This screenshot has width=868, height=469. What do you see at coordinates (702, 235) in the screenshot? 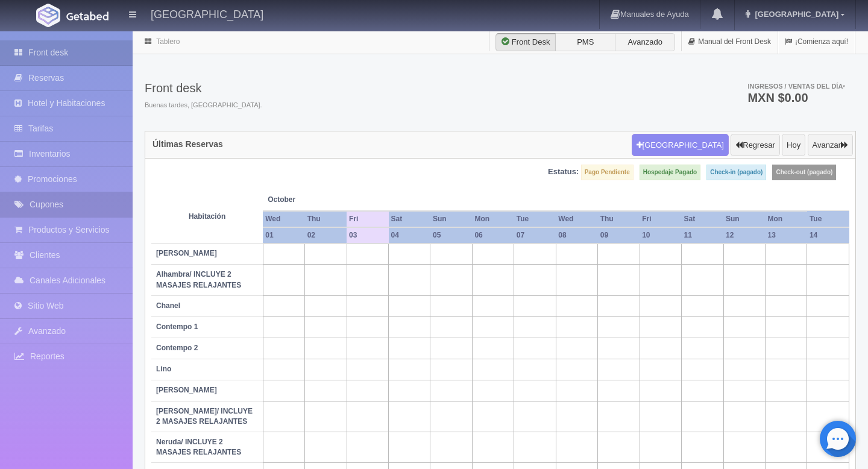
I see `th: 11` at bounding box center [702, 235].